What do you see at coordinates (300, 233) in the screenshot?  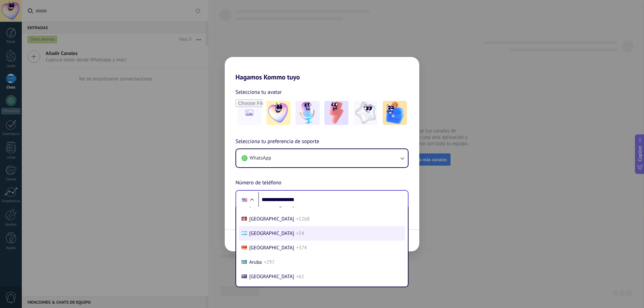 I see `span: +54` at bounding box center [300, 233].